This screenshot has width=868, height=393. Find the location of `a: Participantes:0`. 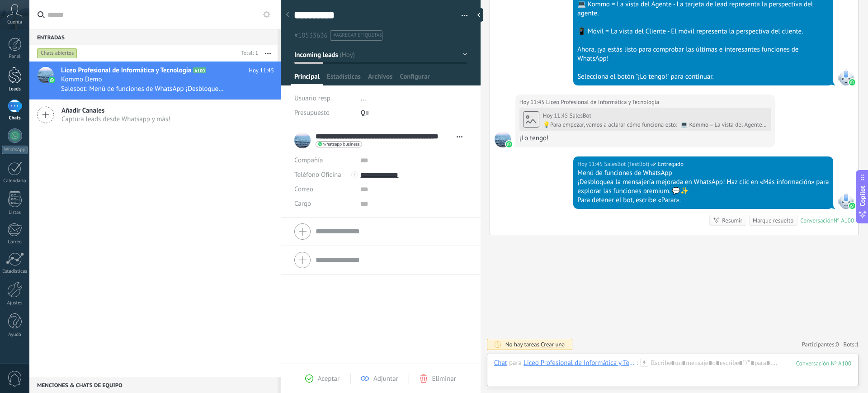

a: Participantes:0 is located at coordinates (820, 344).